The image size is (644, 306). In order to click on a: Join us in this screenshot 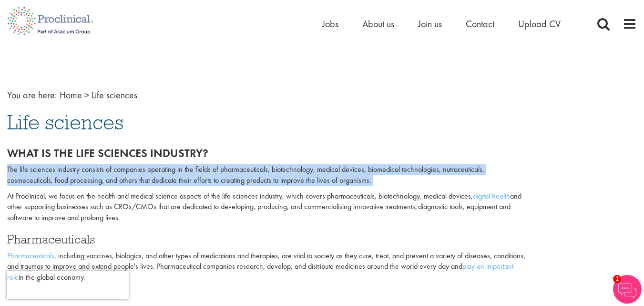, I will do `click(430, 24)`.